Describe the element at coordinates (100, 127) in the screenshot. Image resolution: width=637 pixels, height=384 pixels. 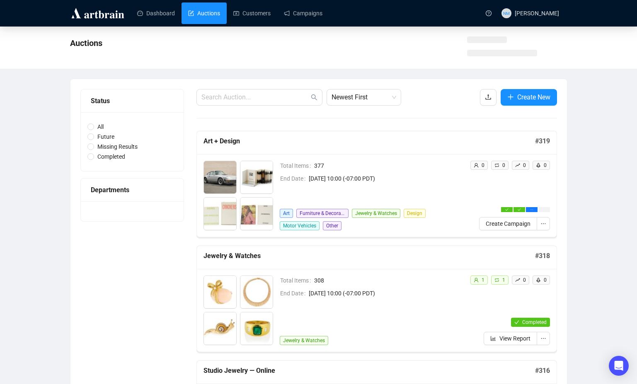
I see `span: All` at that location.